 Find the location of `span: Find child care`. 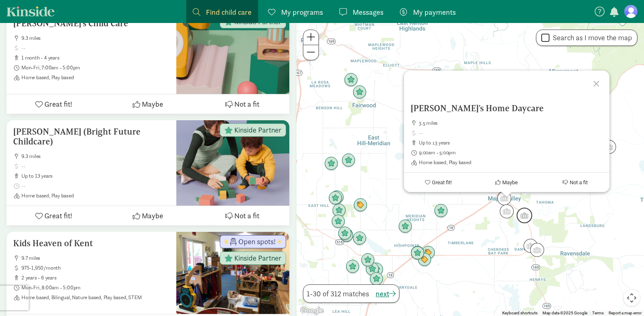

span: Find child care is located at coordinates (228, 12).